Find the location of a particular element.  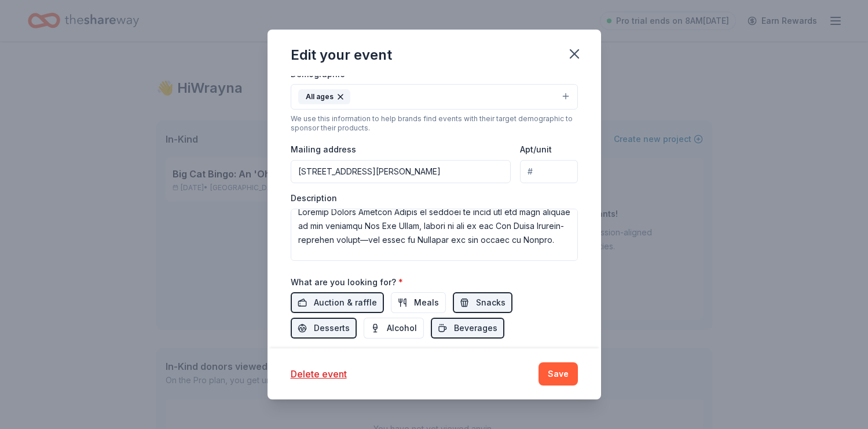

textarea: Loremip Dolors Ametcon Adipis el seddoei te incid utl etd magn aliquae ad min veniamqu Nos Exe Ul... is located at coordinates (434, 234).